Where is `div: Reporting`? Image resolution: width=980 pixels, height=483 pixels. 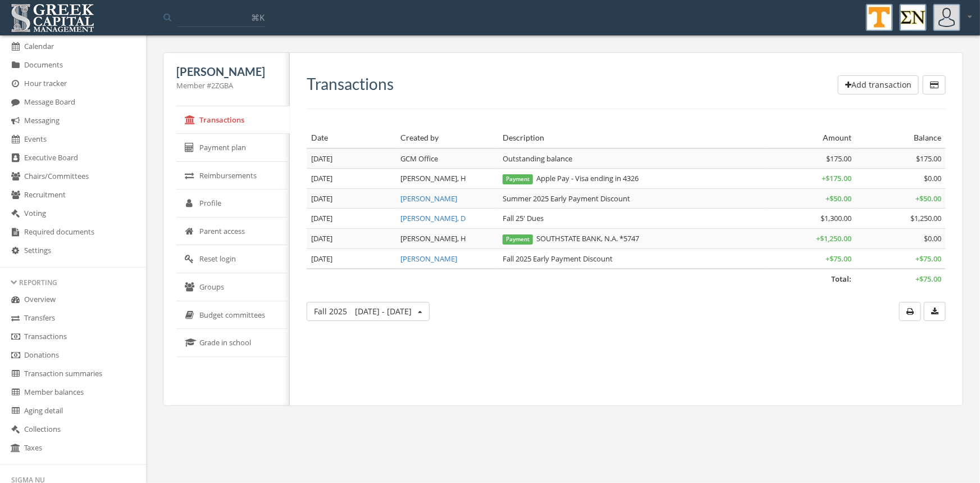 div: Reporting is located at coordinates (73, 282).